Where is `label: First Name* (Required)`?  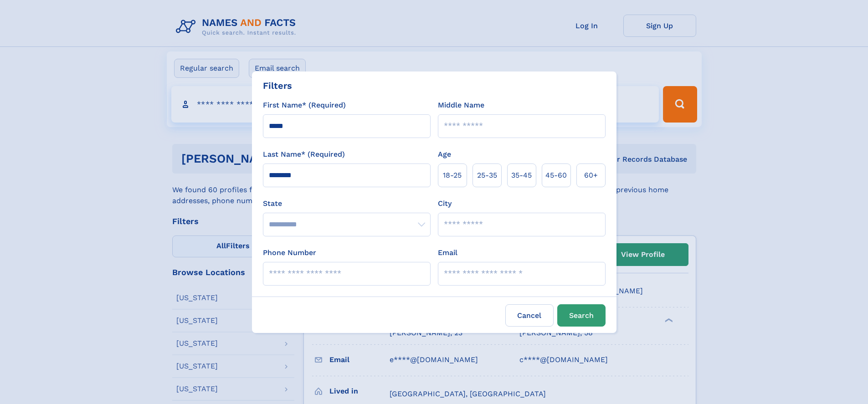 label: First Name* (Required) is located at coordinates (305, 105).